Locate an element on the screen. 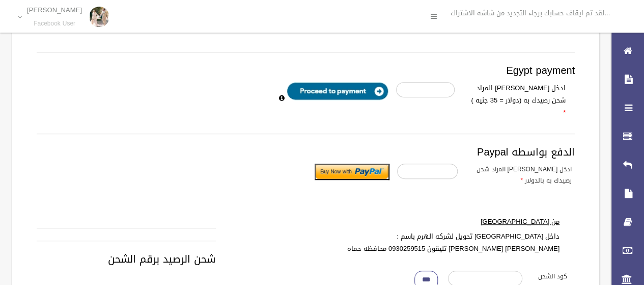 The height and width of the screenshot is (285, 644). small: Facebook User is located at coordinates (54, 24).